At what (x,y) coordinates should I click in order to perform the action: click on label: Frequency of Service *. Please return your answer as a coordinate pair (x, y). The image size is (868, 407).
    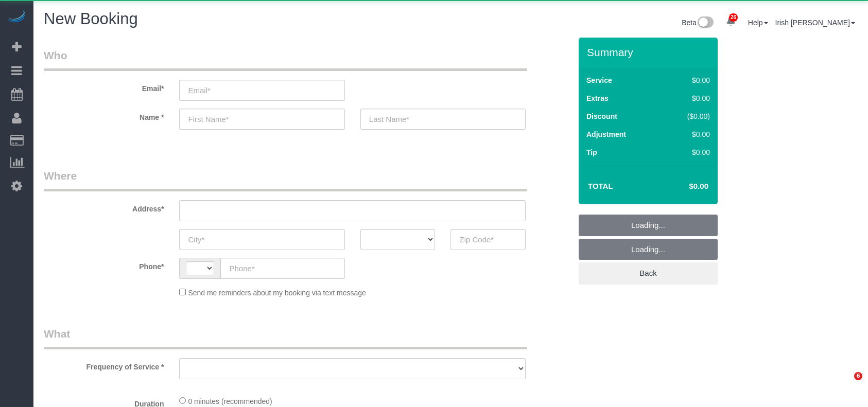
    Looking at the image, I should click on (103, 365).